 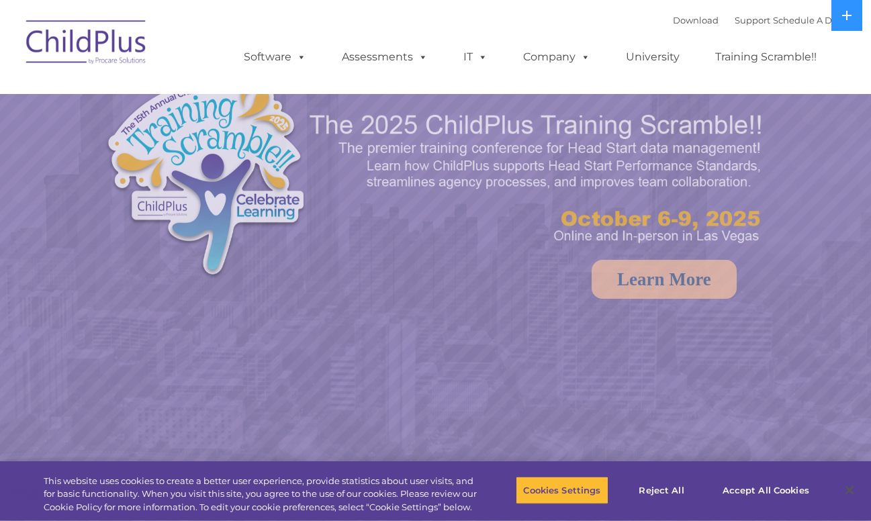 I want to click on a: Learn More, so click(x=664, y=279).